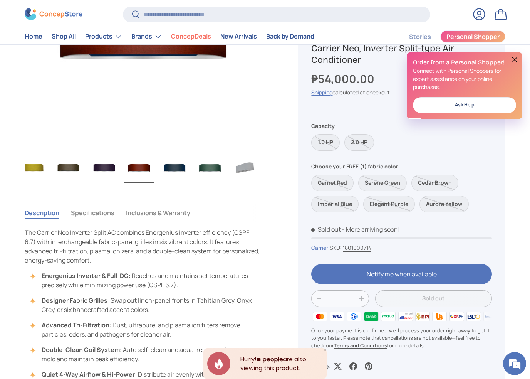  What do you see at coordinates (361, 345) in the screenshot?
I see `strong: Terms and Conditions` at bounding box center [361, 345].